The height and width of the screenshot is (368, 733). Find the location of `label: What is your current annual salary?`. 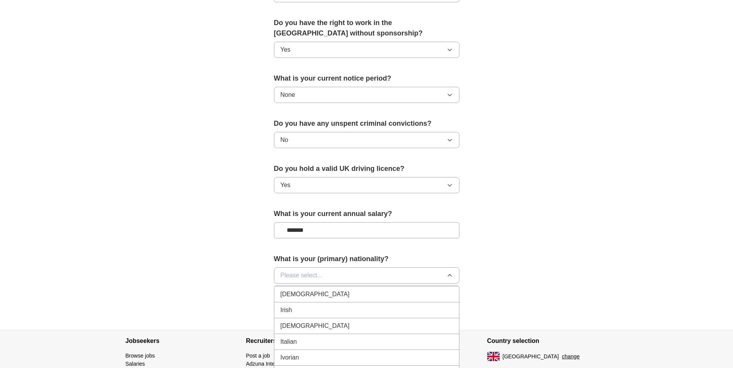

label: What is your current annual salary? is located at coordinates (366, 214).